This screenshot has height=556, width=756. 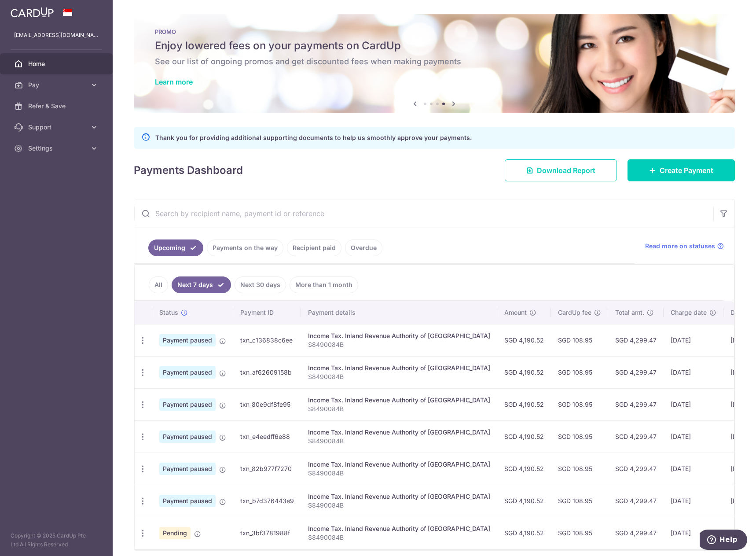 I want to click on td: txn_c136838c6ee, so click(x=267, y=340).